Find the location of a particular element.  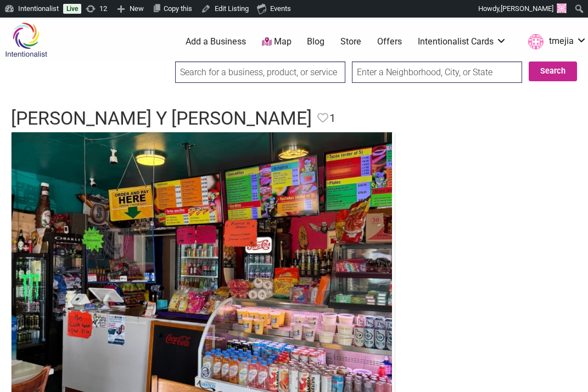

a: Live is located at coordinates (72, 9).